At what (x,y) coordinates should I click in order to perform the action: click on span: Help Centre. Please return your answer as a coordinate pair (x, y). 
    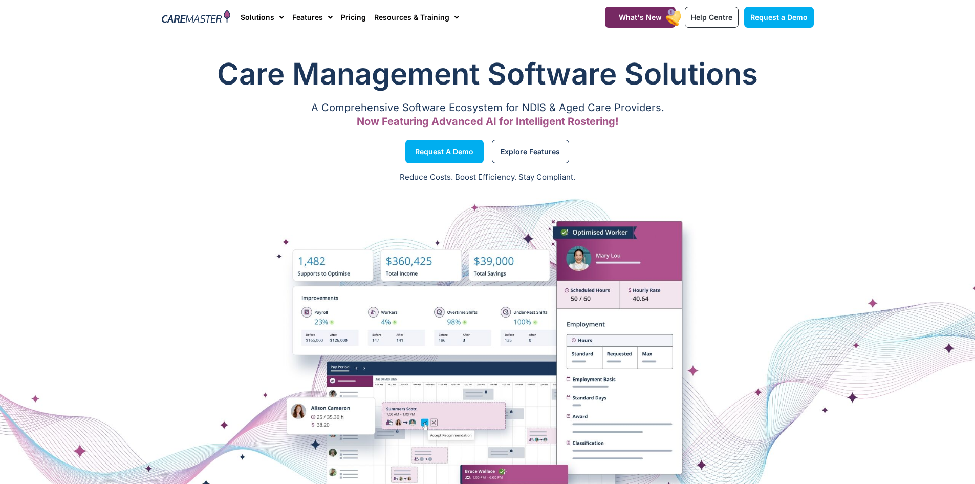
    Looking at the image, I should click on (711, 17).